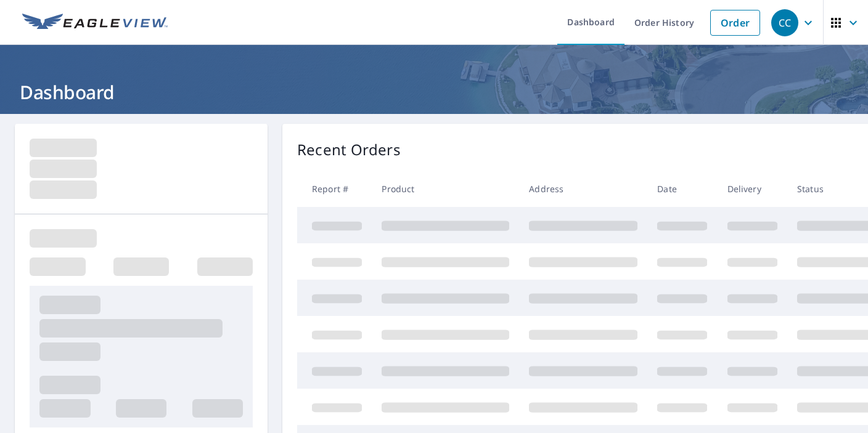  I want to click on th: Product, so click(445, 188).